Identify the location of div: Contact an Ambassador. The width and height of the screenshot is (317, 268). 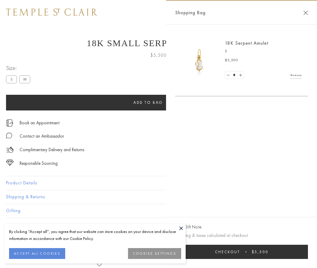
(42, 136).